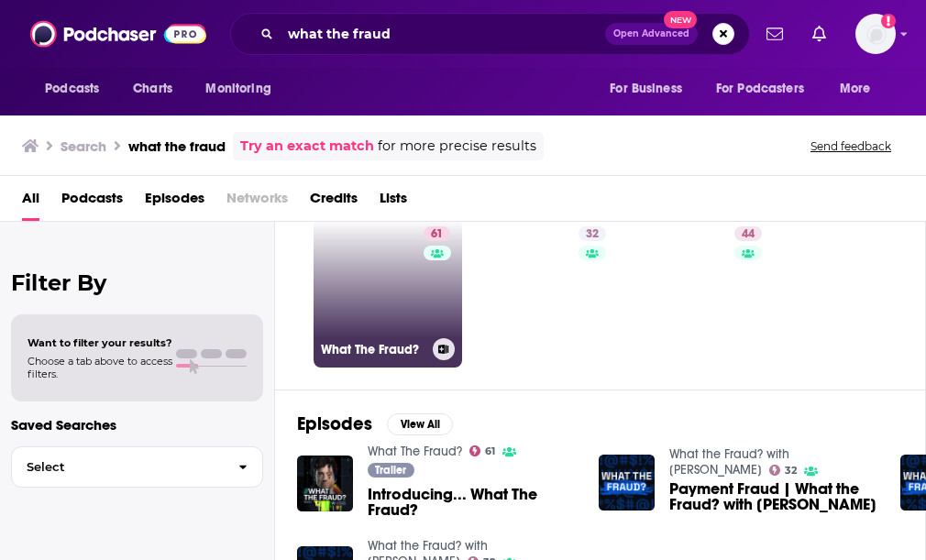 This screenshot has height=560, width=926. What do you see at coordinates (651, 34) in the screenshot?
I see `button: Open AdvancedNew` at bounding box center [651, 34].